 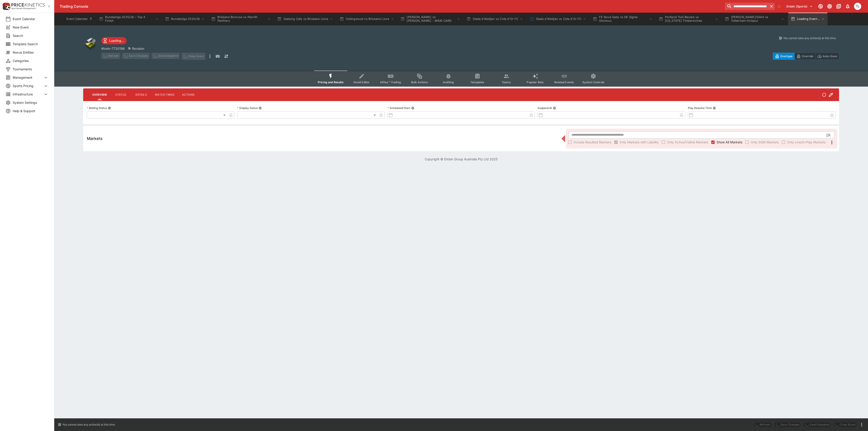 What do you see at coordinates (827, 56) in the screenshot?
I see `button: Auto-Save` at bounding box center [827, 56].